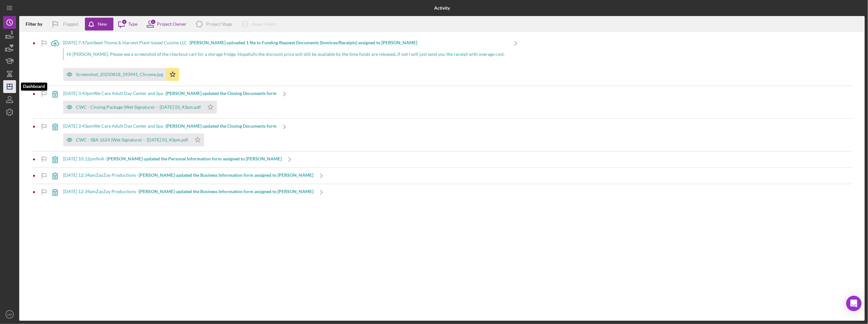 The width and height of the screenshot is (868, 324). Describe the element at coordinates (219, 24) in the screenshot. I see `div: Project Stage` at that location.